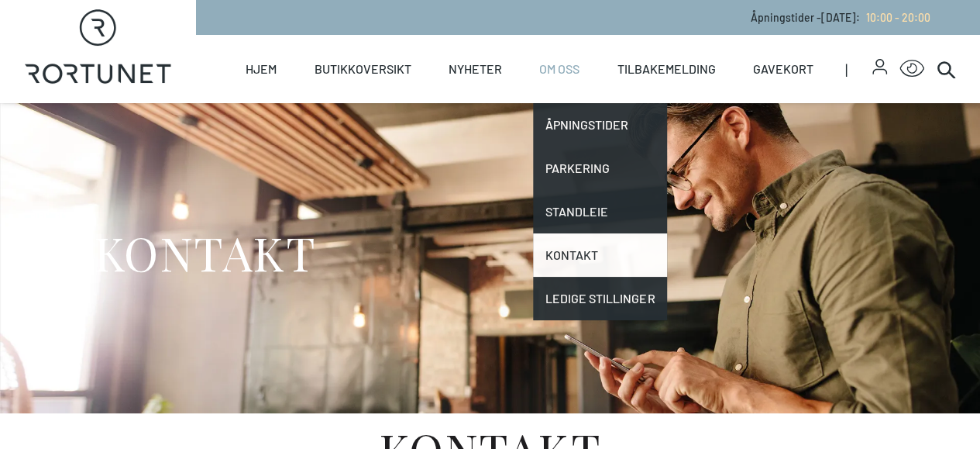  I want to click on a: Om oss, so click(559, 69).